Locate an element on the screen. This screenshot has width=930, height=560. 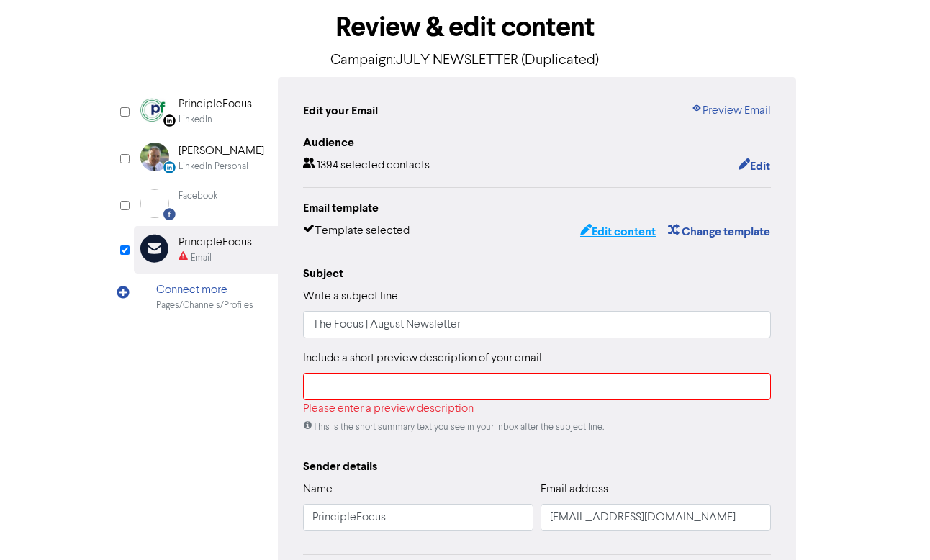
div: Audience is located at coordinates (537, 143).